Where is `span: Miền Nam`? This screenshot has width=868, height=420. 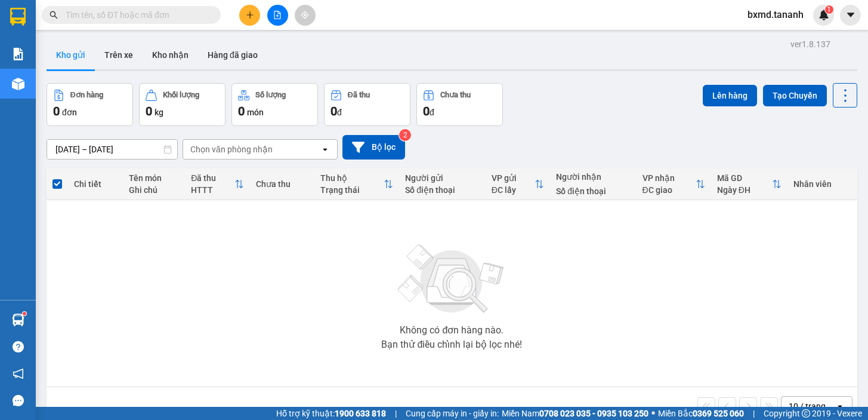 span: Miền Nam is located at coordinates (575, 413).